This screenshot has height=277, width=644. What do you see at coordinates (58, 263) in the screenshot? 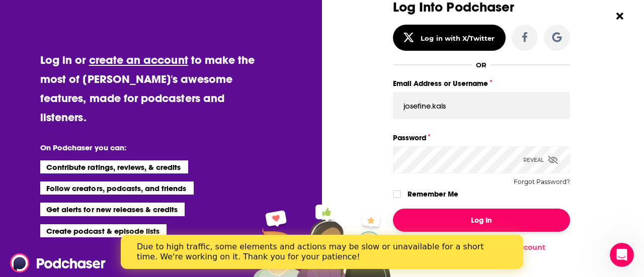
I see `img: Podchaser - Follow, Share and Rate Podcasts` at bounding box center [58, 263].